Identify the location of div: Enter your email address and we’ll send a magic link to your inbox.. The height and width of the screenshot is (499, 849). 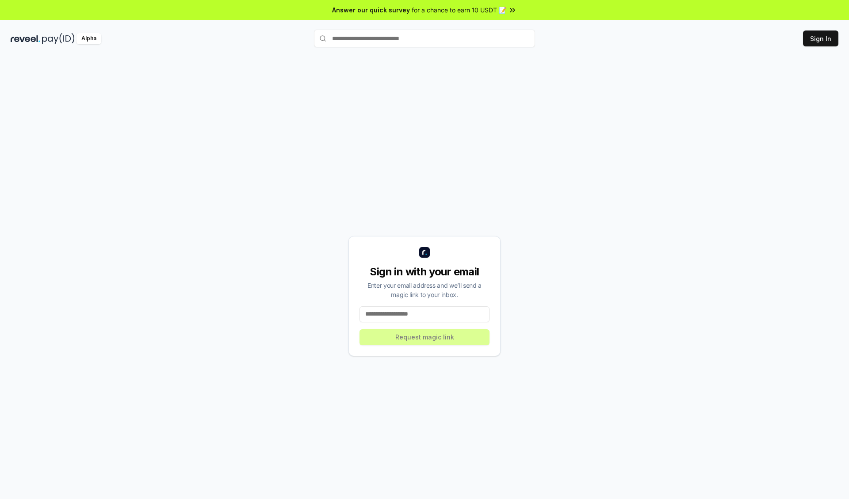
(424, 290).